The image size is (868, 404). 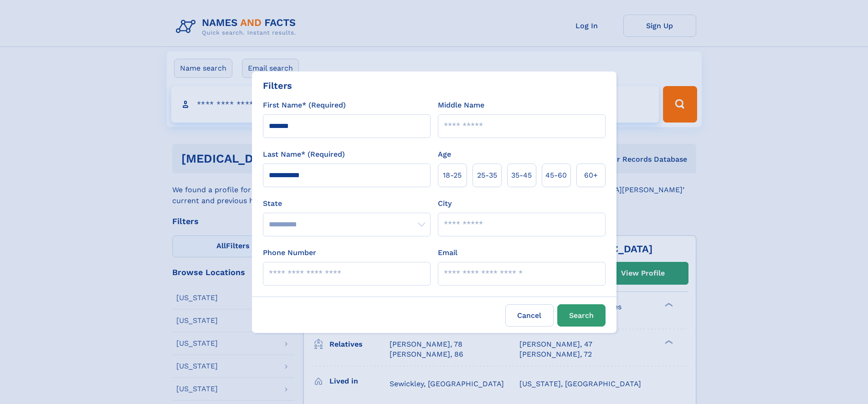 What do you see at coordinates (347, 204) in the screenshot?
I see `label: State` at bounding box center [347, 204].